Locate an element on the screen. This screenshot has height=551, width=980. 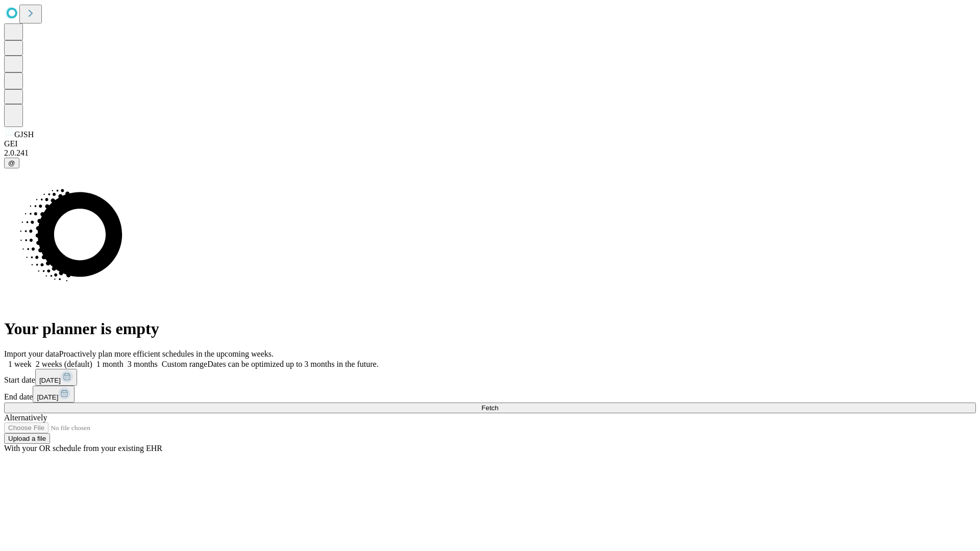
span: Import your data is located at coordinates (32, 354).